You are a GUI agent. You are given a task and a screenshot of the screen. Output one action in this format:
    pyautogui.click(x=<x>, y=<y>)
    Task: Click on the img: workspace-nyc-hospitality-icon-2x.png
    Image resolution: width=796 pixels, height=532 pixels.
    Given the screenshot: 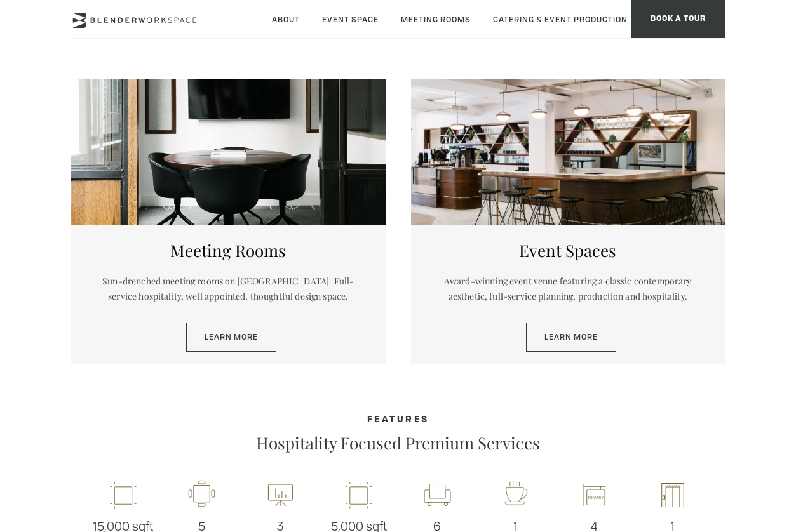 What is the action you would take?
    pyautogui.click(x=516, y=495)
    